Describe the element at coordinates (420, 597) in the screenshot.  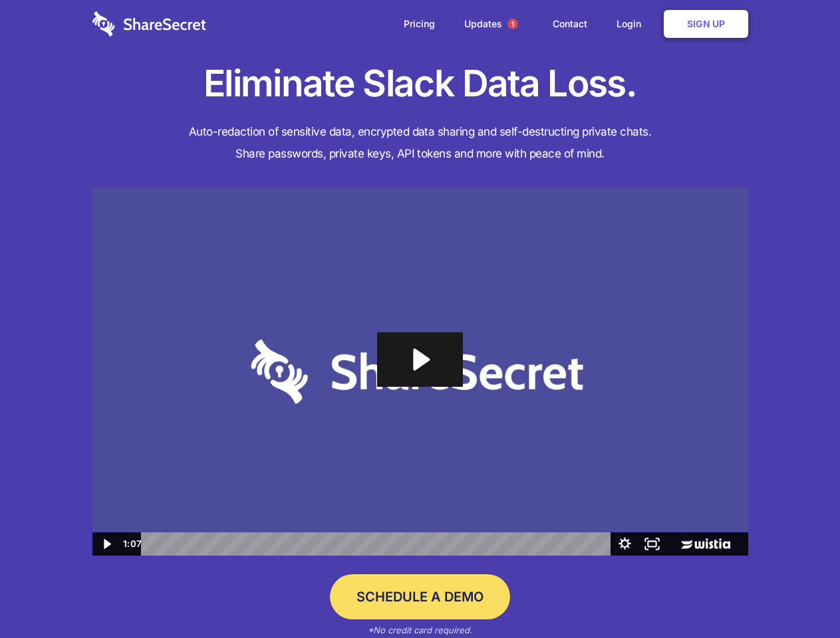
I see `a: Schedule a Demo` at that location.